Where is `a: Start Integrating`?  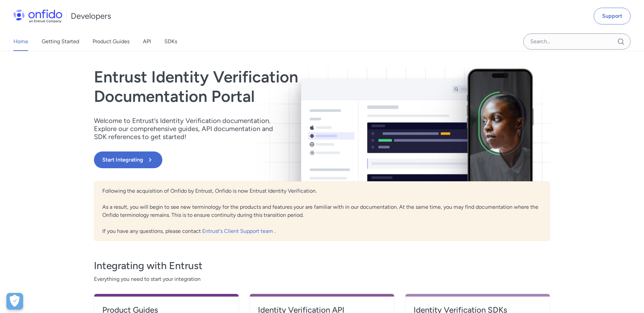 a: Start Integrating is located at coordinates (254, 160).